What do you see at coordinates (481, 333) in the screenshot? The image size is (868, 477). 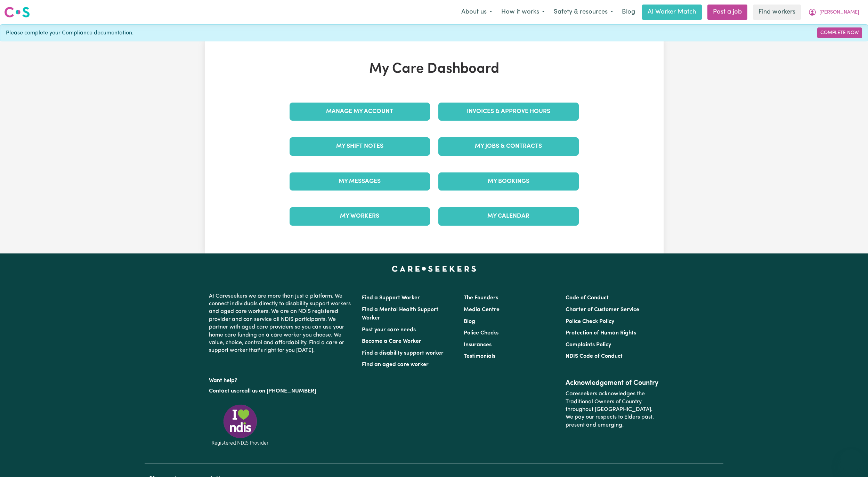 I see `a: Police Checks` at bounding box center [481, 333].